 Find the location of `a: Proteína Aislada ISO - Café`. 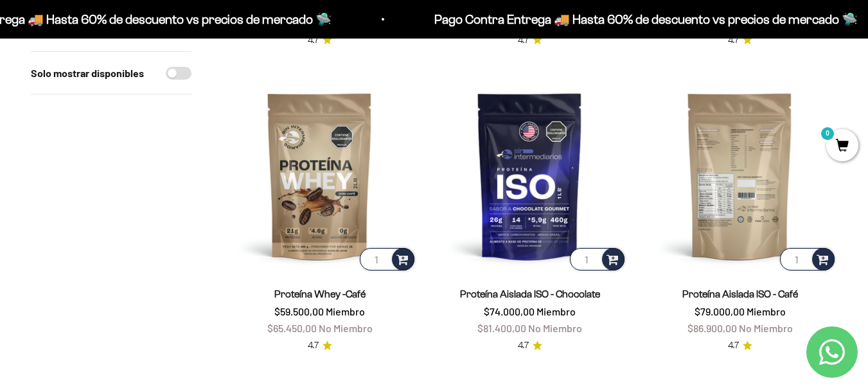

a: Proteína Aislada ISO - Café is located at coordinates (741, 294).